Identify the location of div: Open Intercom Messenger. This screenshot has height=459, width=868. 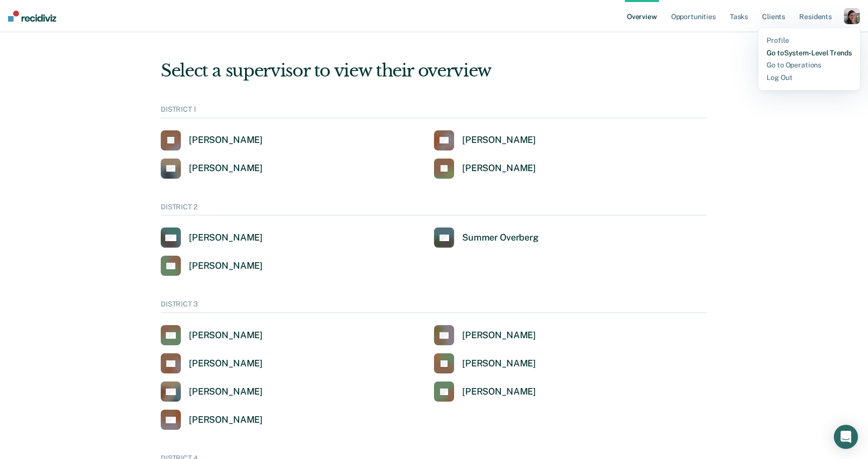
(846, 437).